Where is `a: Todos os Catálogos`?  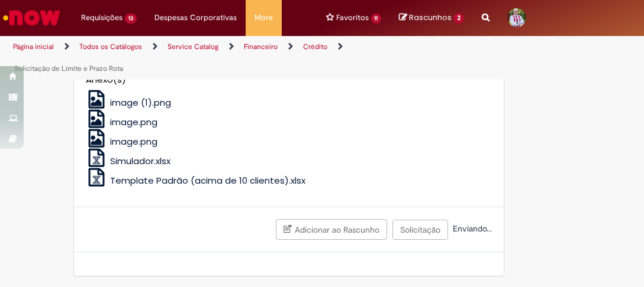 a: Todos os Catálogos is located at coordinates (111, 47).